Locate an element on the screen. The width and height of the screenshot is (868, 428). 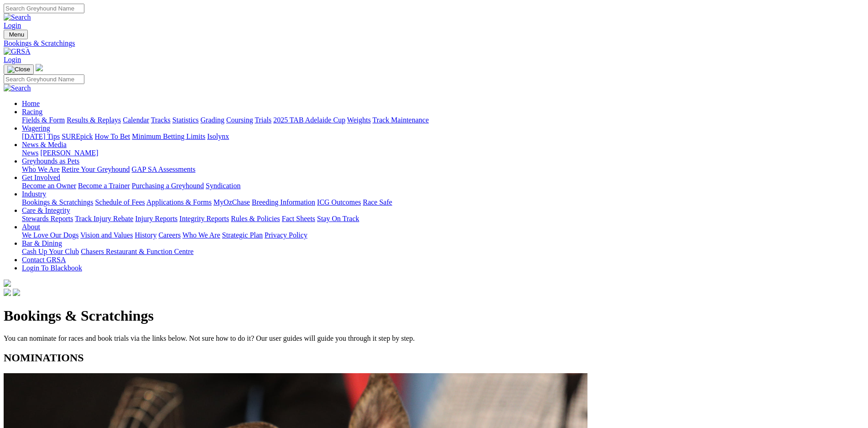
a: Weights is located at coordinates (359, 120).